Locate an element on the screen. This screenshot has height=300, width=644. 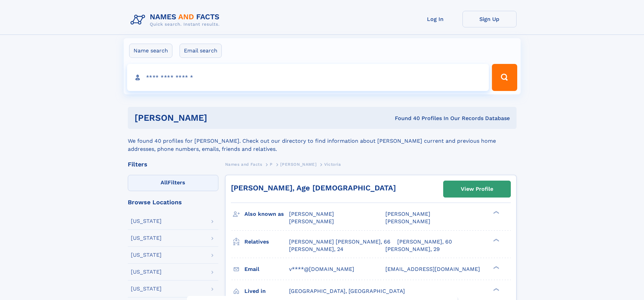
label: Email search is located at coordinates (200, 51).